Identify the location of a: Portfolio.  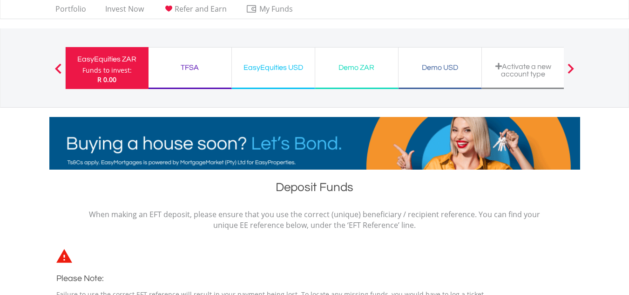
(71, 11).